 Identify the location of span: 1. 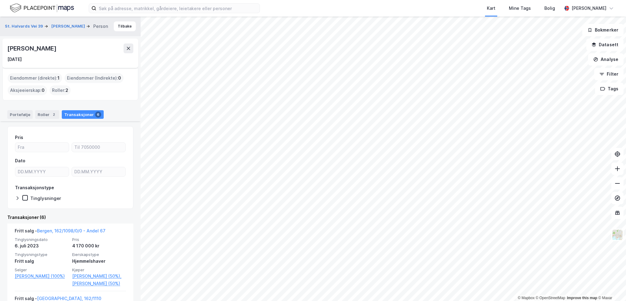
(58, 78).